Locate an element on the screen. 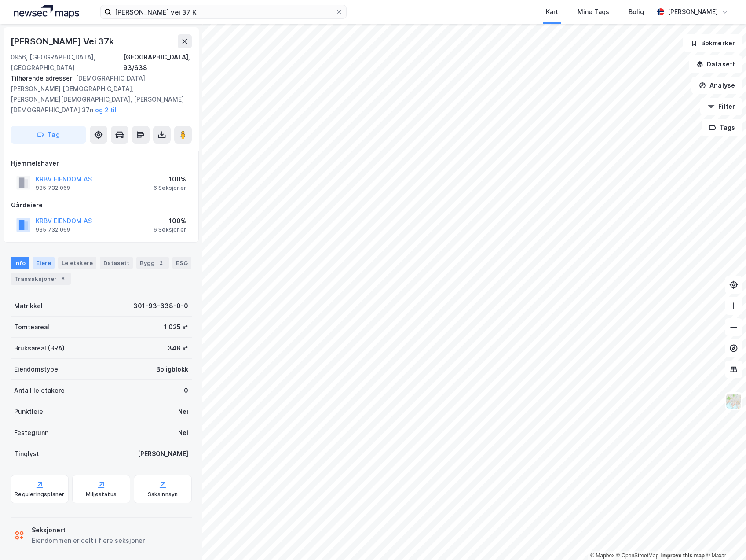 The width and height of the screenshot is (746, 560). div: Reguleringsplaner is located at coordinates (39, 494).